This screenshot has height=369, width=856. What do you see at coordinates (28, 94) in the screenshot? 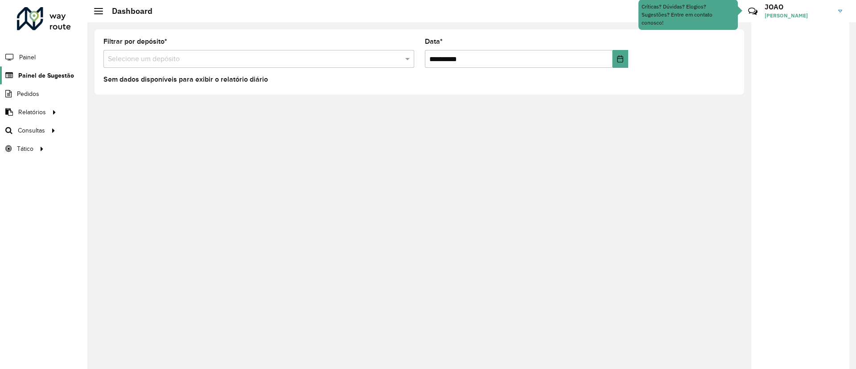
I see `span: Pedidos` at bounding box center [28, 94].